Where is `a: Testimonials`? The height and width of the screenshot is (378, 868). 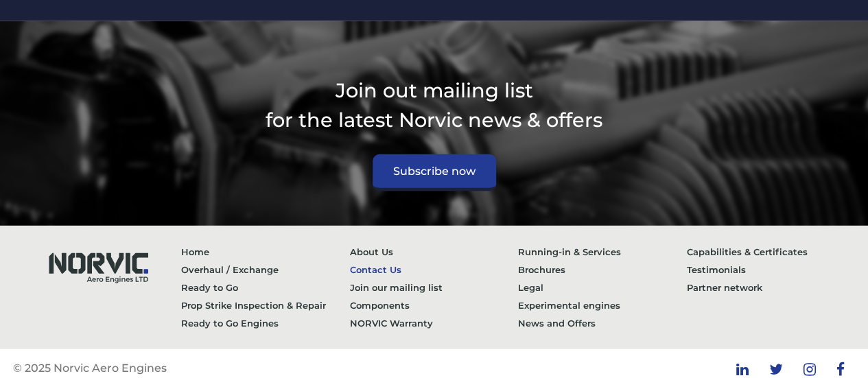 a: Testimonials is located at coordinates (770, 270).